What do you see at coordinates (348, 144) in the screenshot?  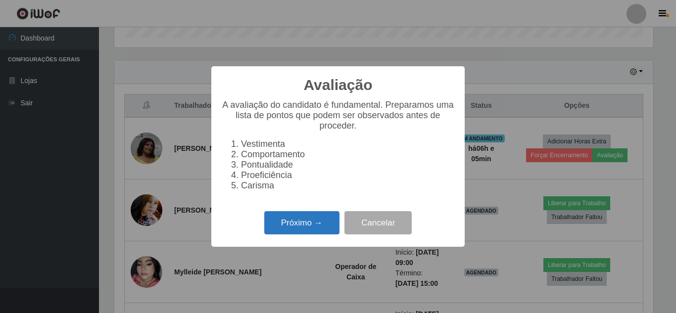 I see `li: Vestimenta` at bounding box center [348, 144].